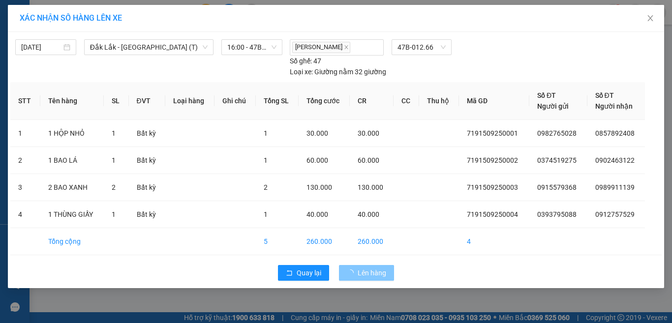 The width and height of the screenshot is (672, 323). What do you see at coordinates (190, 101) in the screenshot?
I see `th: Loại hàng` at bounding box center [190, 101].